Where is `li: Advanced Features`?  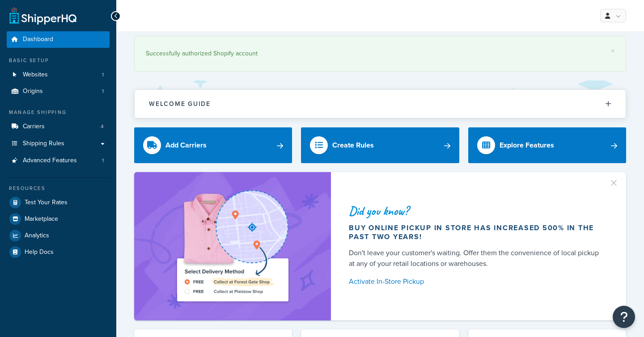 li: Advanced Features is located at coordinates (58, 160).